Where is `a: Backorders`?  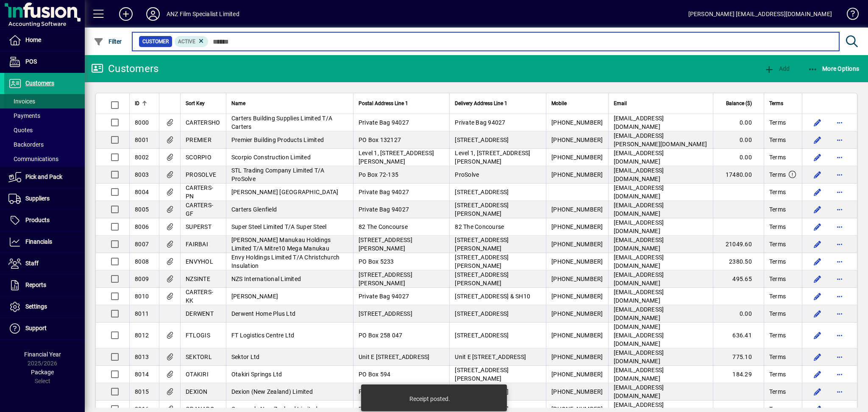
a: Backorders is located at coordinates (45, 144).